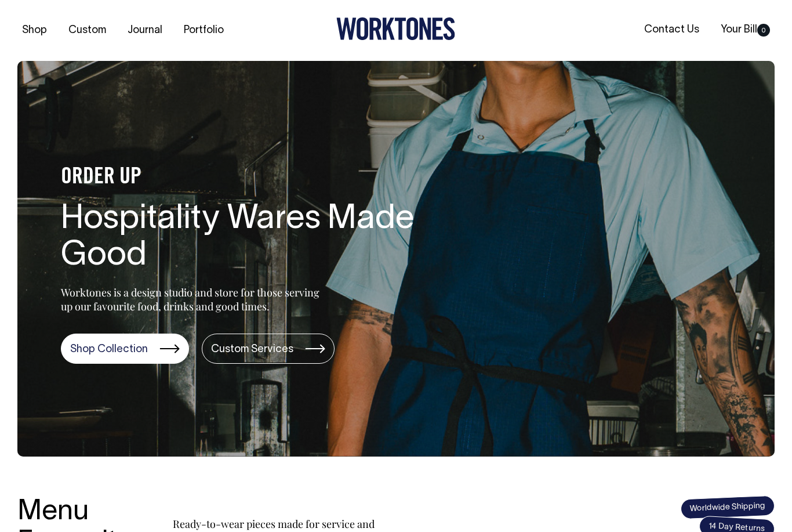 This screenshot has width=792, height=532. What do you see at coordinates (35, 30) in the screenshot?
I see `a: Shop` at bounding box center [35, 30].